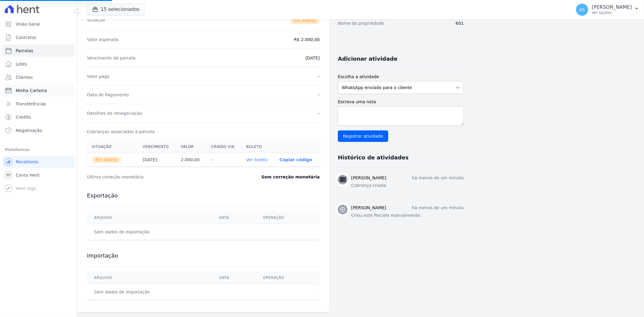 The image size is (644, 317). I want to click on p: Copiar código, so click(296, 160).